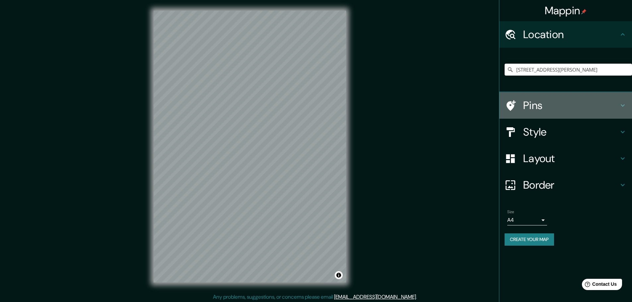  What do you see at coordinates (565, 159) in the screenshot?
I see `div: Layout` at bounding box center [565, 159].